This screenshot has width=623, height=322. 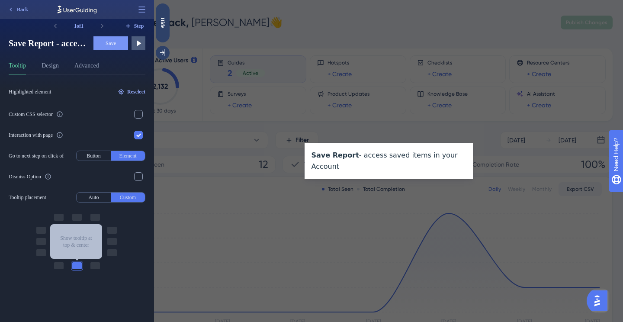 What do you see at coordinates (17, 67) in the screenshot?
I see `button: Tooltip` at bounding box center [17, 67].